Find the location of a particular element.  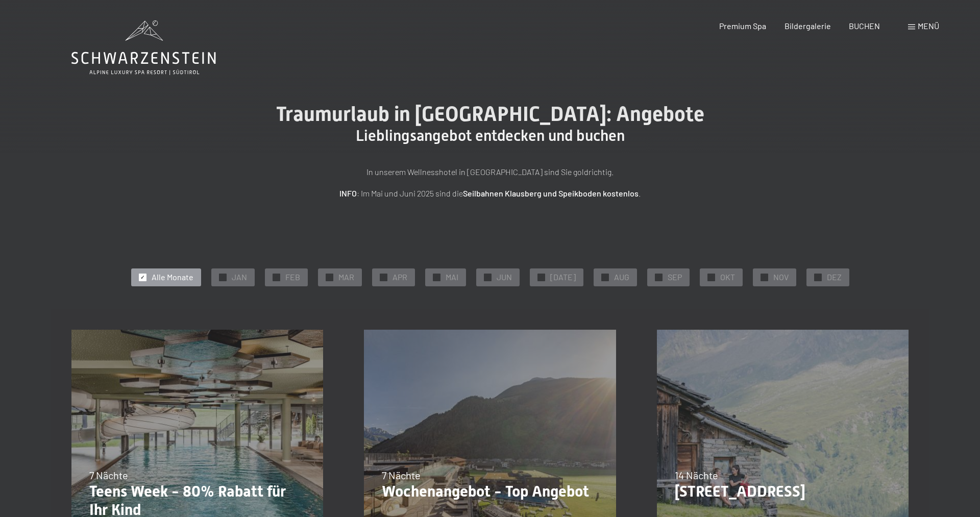

span: FEB is located at coordinates (293, 277).